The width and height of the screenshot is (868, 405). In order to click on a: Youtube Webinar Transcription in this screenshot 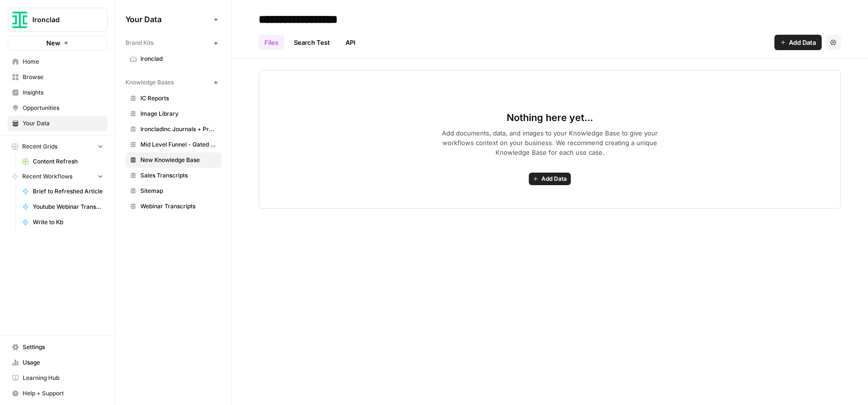, I will do `click(63, 207)`.